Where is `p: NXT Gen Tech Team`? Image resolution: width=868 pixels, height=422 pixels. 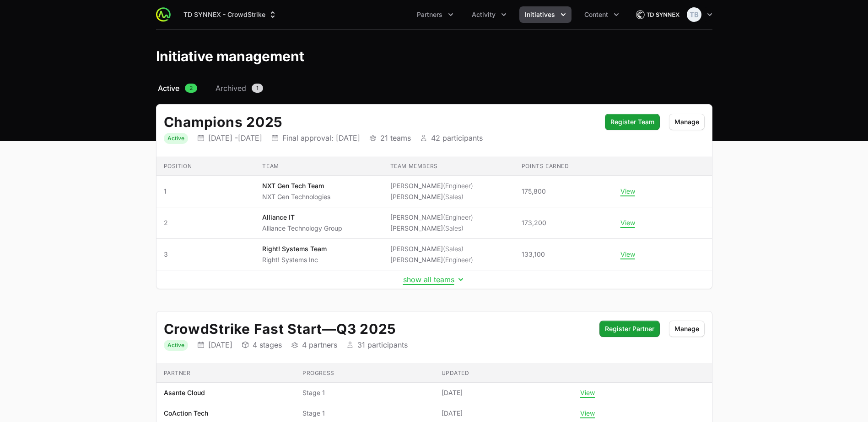
p: NXT Gen Tech Team is located at coordinates (296, 186).